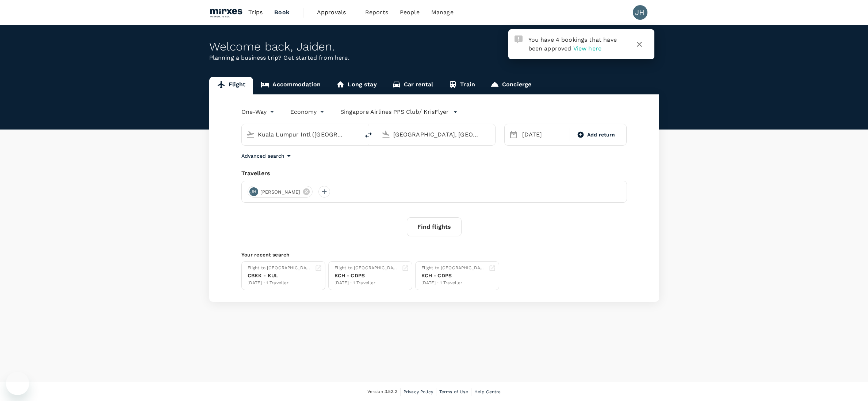 This screenshot has height=401, width=868. Describe the element at coordinates (434, 254) in the screenshot. I see `p: Your recent search` at that location.